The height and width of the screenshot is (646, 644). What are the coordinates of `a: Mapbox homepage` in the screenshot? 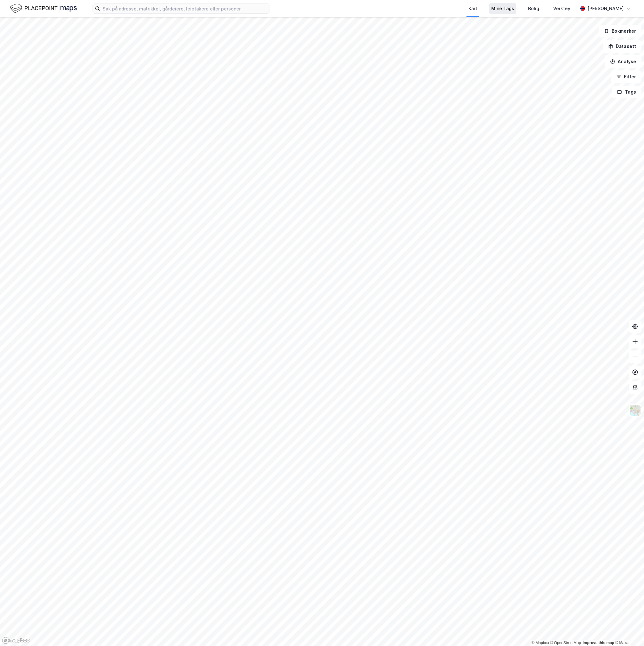 It's located at (16, 640).